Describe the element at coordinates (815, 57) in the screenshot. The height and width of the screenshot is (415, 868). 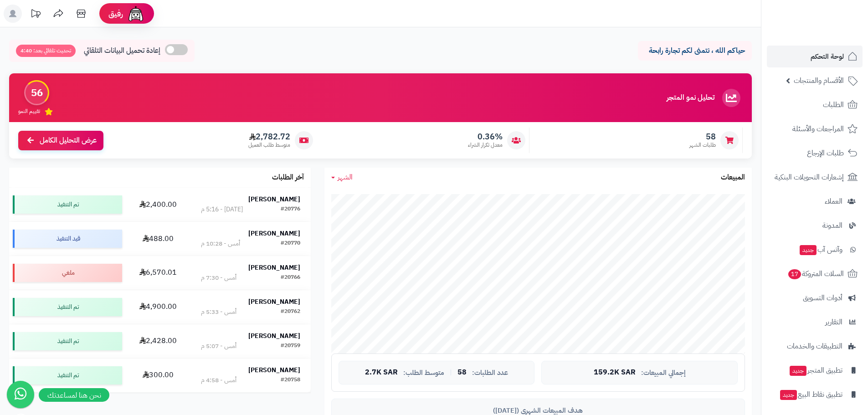
I see `a: لوحة التحكم` at that location.